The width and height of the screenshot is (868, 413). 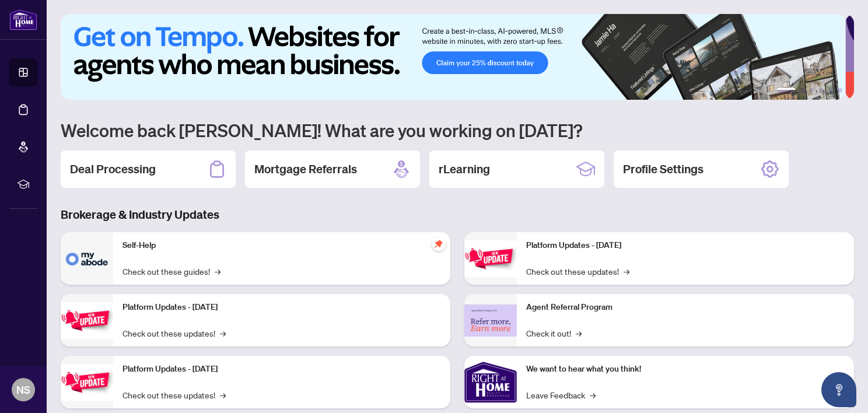 What do you see at coordinates (282, 246) in the screenshot?
I see `p: Self-Help` at bounding box center [282, 246].